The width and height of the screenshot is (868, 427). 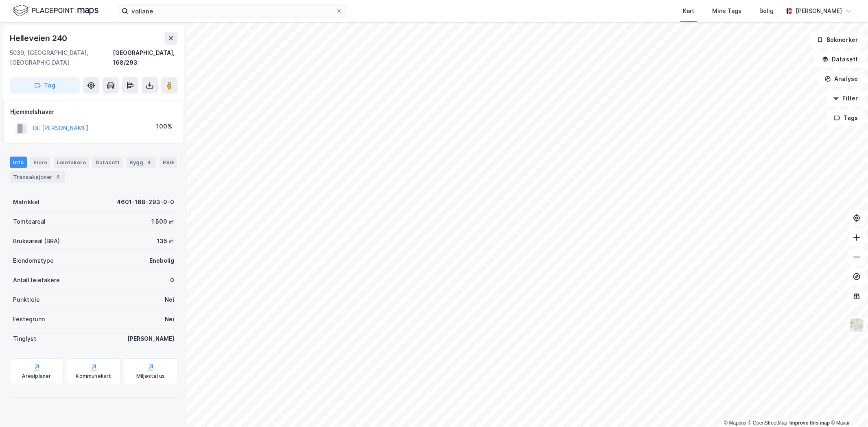 What do you see at coordinates (727, 11) in the screenshot?
I see `div: Mine Tags` at bounding box center [727, 11].